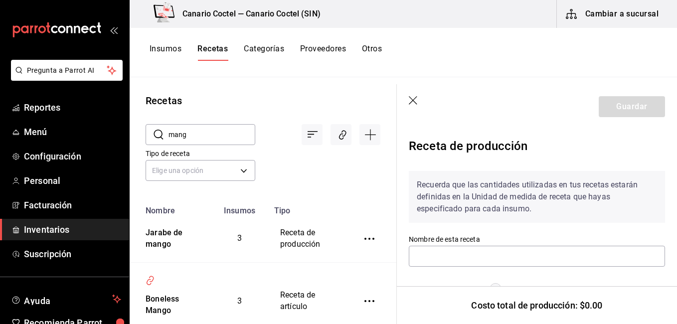  What do you see at coordinates (372, 52) in the screenshot?
I see `button: Otros` at bounding box center [372, 52].